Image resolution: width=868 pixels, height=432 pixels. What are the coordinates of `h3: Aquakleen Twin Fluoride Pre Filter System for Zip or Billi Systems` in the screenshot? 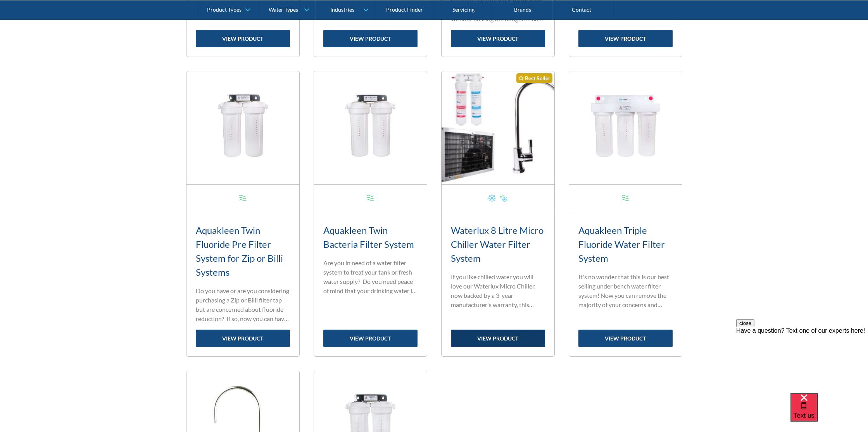 It's located at (243, 251).